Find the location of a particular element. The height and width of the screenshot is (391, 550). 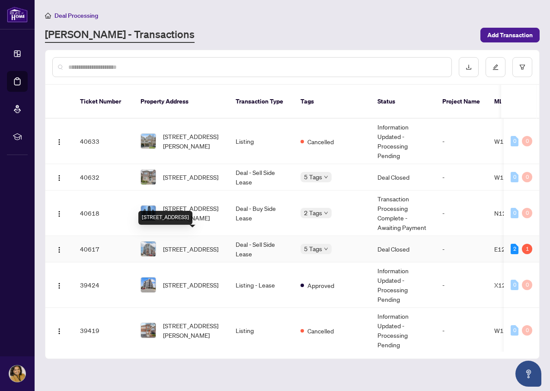

span: filter is located at coordinates (523, 67).